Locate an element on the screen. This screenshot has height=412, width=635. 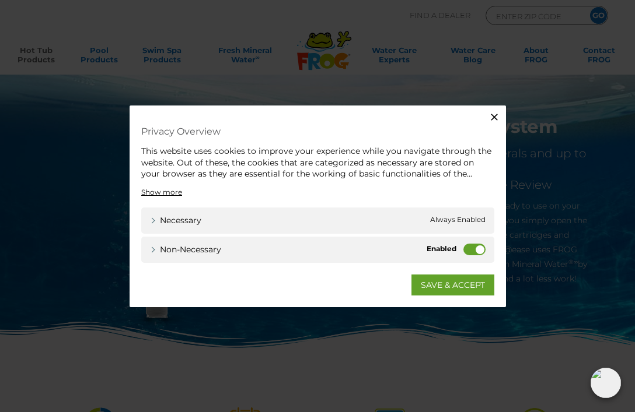
a: Non-necessary is located at coordinates (185, 249).